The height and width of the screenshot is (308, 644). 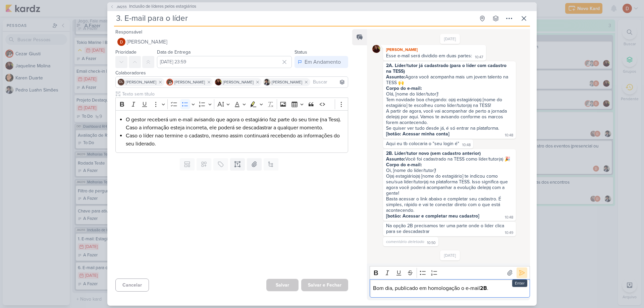 I want to click on strong: 2B, so click(x=483, y=288).